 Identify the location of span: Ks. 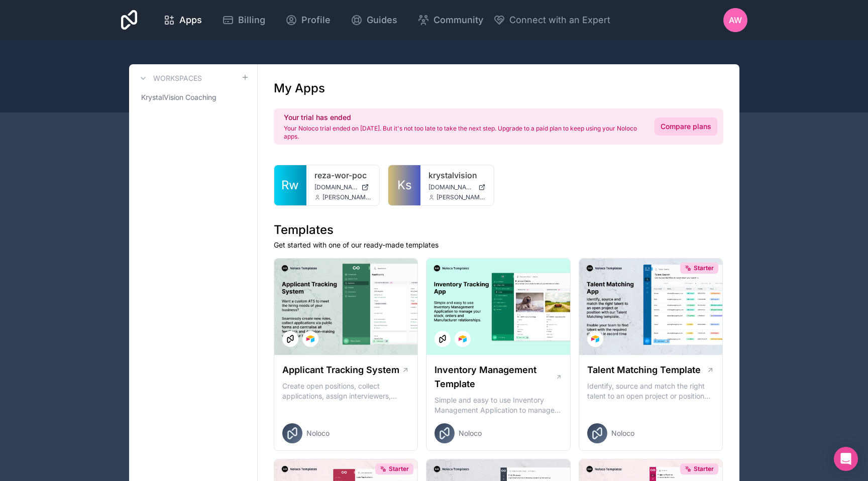
(404, 185).